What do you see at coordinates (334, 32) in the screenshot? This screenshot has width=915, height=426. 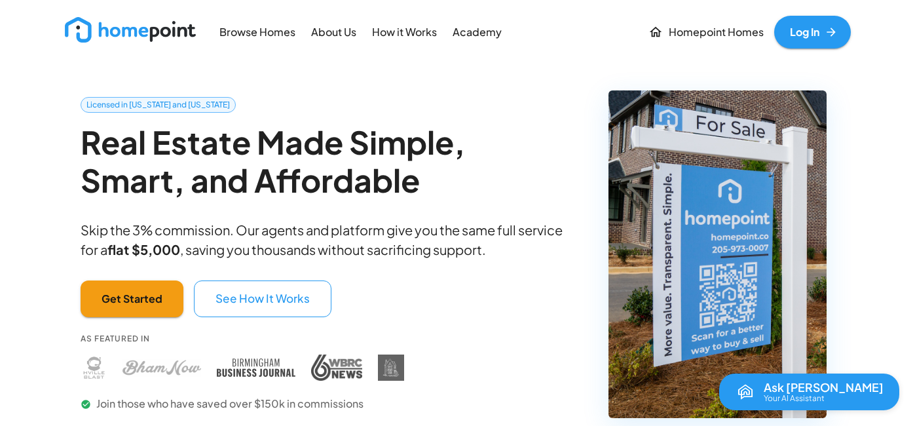 I see `p: About Us` at bounding box center [334, 32].